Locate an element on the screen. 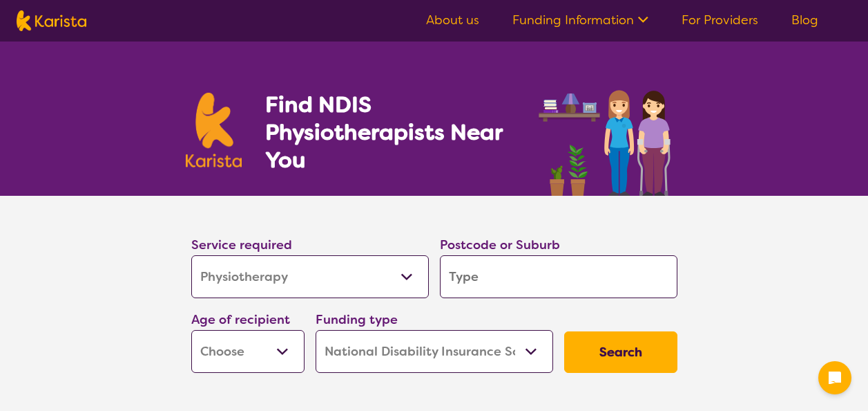  input: Type is located at coordinates (558, 277).